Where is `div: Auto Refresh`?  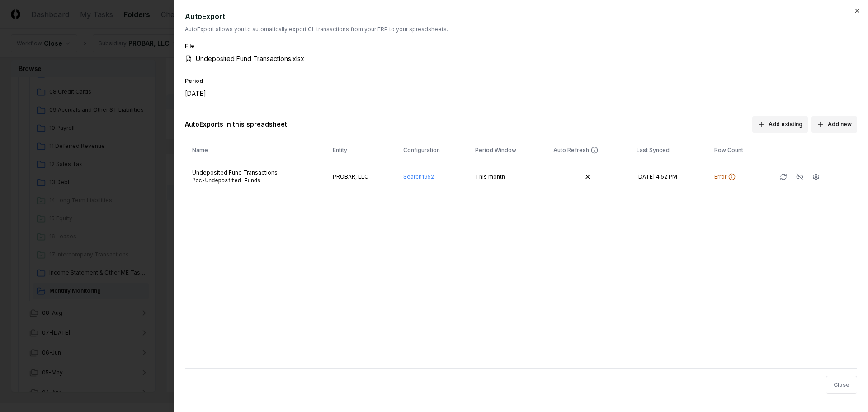
div: Auto Refresh is located at coordinates (571, 150).